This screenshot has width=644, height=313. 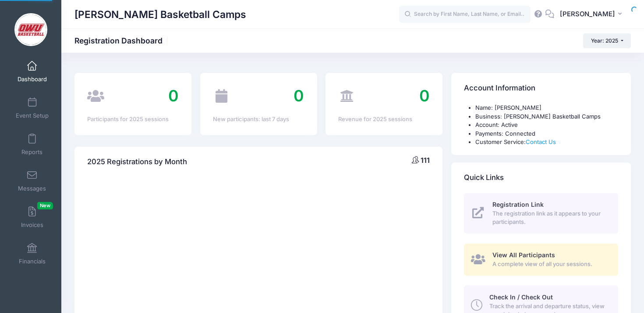 I want to click on h4: Quick Links, so click(x=484, y=177).